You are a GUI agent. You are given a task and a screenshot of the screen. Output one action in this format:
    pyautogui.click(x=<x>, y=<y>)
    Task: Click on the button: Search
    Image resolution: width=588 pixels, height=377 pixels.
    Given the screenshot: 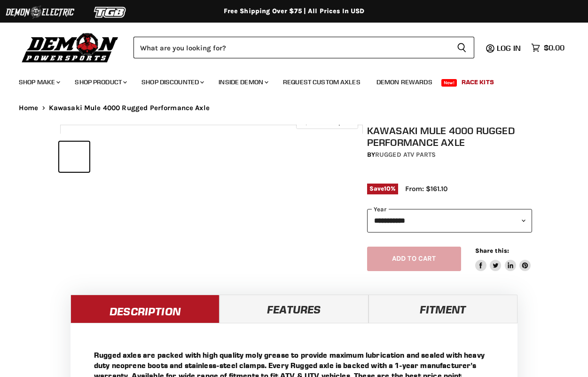 What is the action you would take?
    pyautogui.click(x=461, y=48)
    